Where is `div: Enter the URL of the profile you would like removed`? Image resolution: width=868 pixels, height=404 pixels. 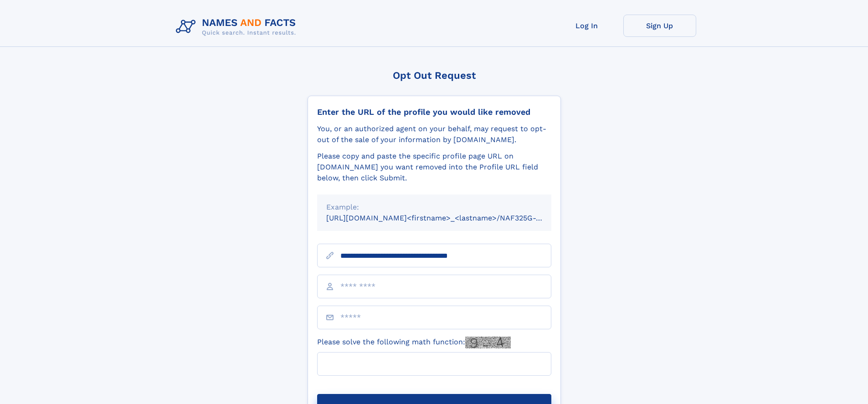
div: Enter the URL of the profile you would like removed is located at coordinates (434, 112).